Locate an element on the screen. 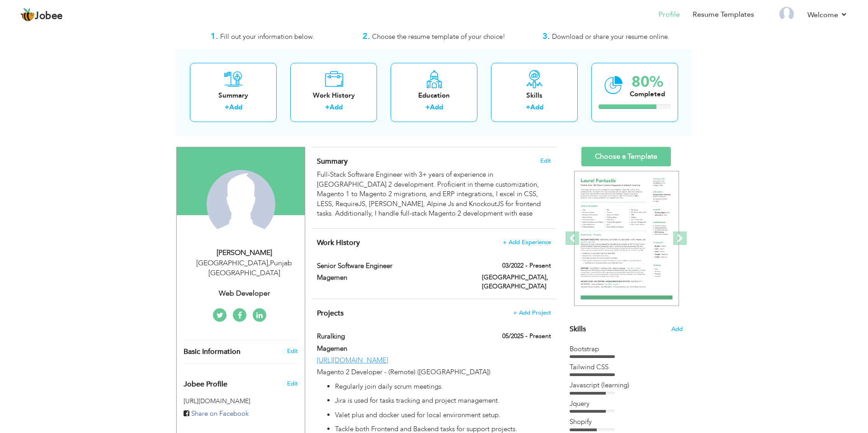 Image resolution: width=868 pixels, height=433 pixels. img: Profile Img is located at coordinates (787, 14).